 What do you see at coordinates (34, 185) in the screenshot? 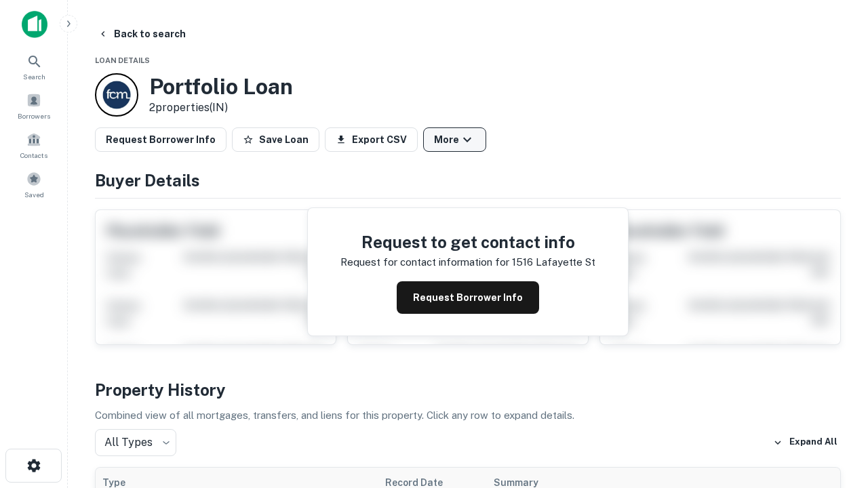
I see `a: Saved` at bounding box center [34, 185].